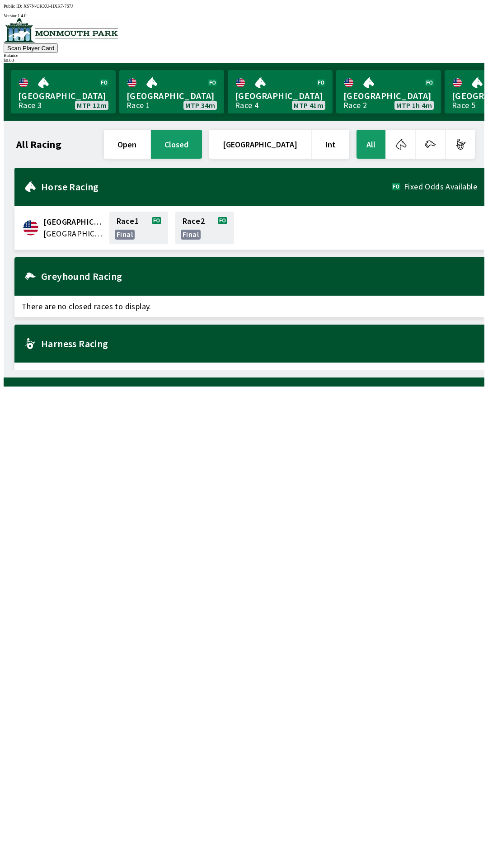 Image resolution: width=488 pixels, height=868 pixels. What do you see at coordinates (139, 106) in the screenshot?
I see `div: Race 1` at bounding box center [139, 106].